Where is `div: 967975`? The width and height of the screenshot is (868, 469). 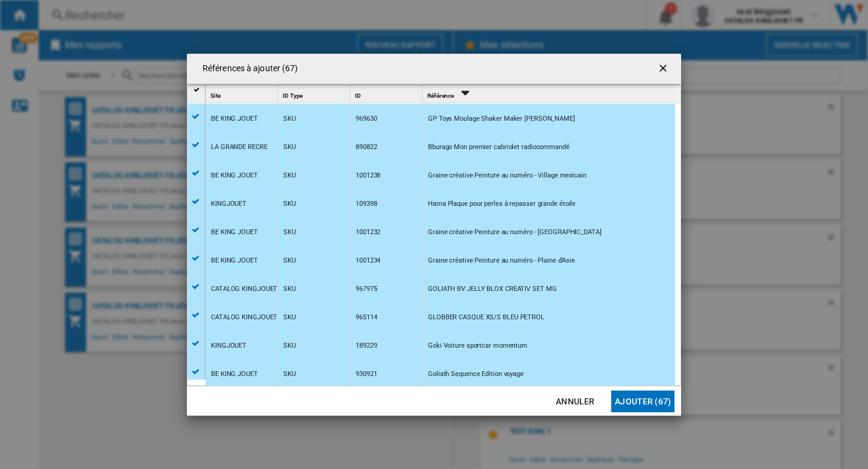
div: 967975 is located at coordinates (366, 289).